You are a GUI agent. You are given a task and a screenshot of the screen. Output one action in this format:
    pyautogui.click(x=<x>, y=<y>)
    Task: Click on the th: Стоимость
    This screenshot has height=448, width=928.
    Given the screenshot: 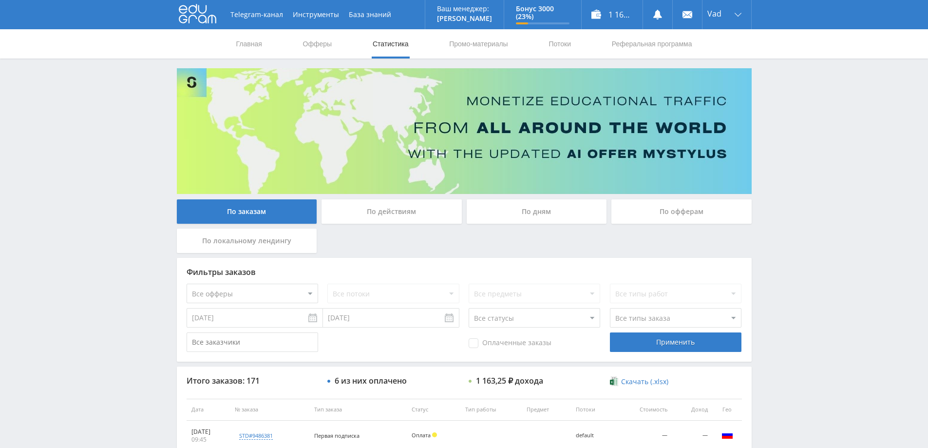 What is the action you would take?
    pyautogui.click(x=644, y=409)
    